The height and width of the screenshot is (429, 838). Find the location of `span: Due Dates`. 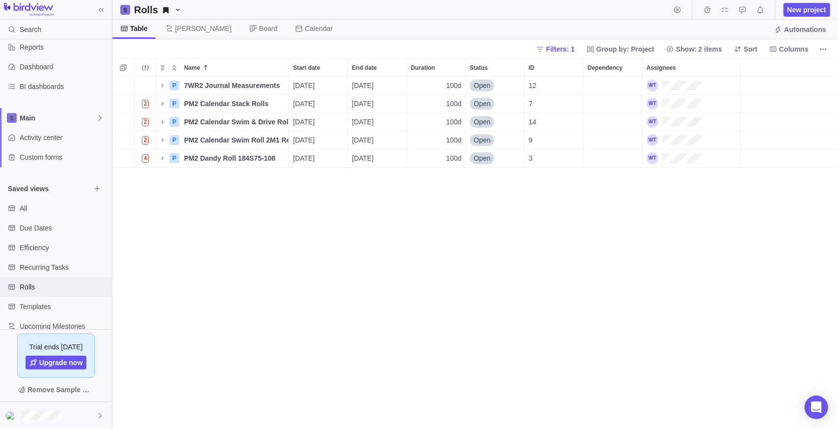

span: Due Dates is located at coordinates (64, 228).